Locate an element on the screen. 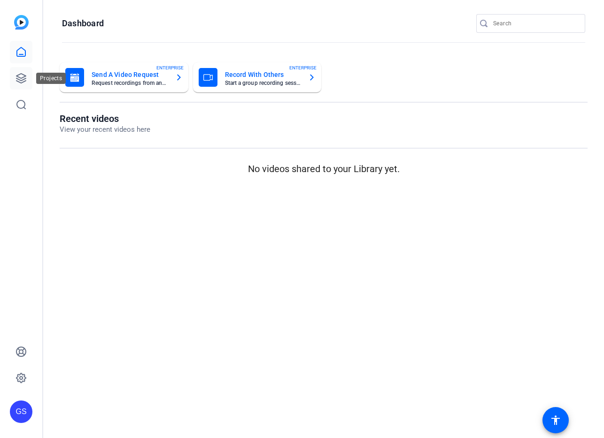 The width and height of the screenshot is (604, 438). h1: Dashboard is located at coordinates (83, 23).